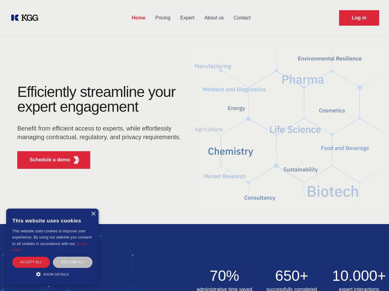 This screenshot has height=291, width=389. What do you see at coordinates (50, 247) in the screenshot?
I see `a: Cookie Policy` at bounding box center [50, 247].